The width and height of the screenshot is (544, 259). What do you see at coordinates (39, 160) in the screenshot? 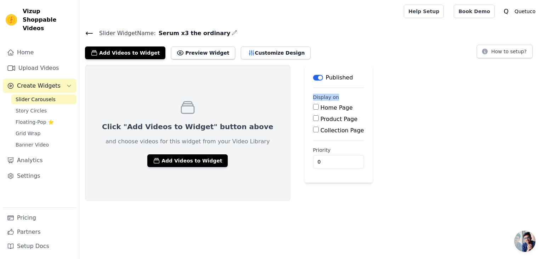
I see `a: Analytics` at bounding box center [39, 160].